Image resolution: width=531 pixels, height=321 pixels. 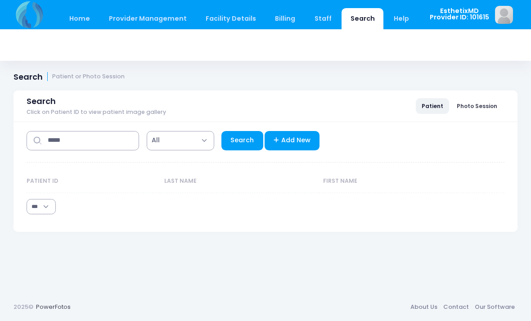 I want to click on th: Last Name, so click(x=239, y=181).